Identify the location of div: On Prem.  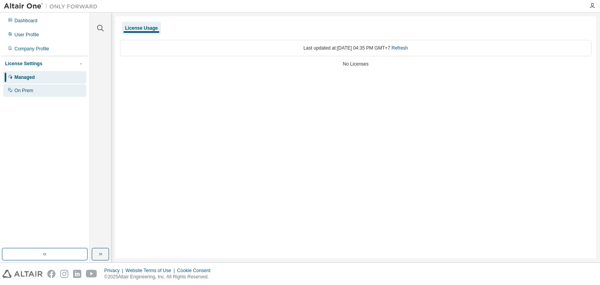
(24, 91).